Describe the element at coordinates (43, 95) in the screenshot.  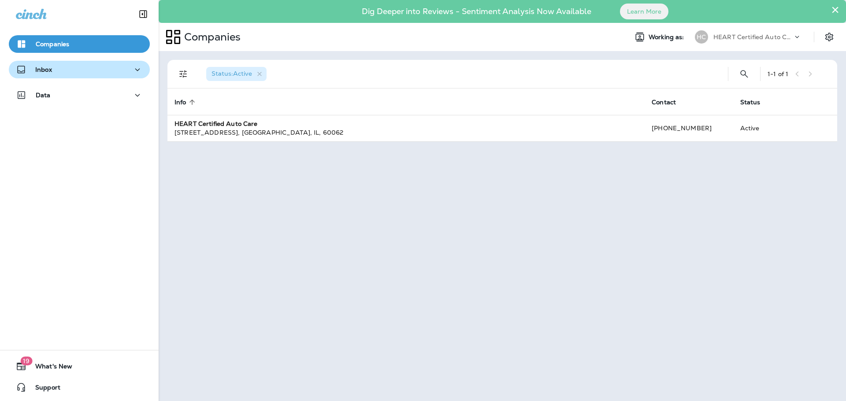
I see `p: Data` at that location.